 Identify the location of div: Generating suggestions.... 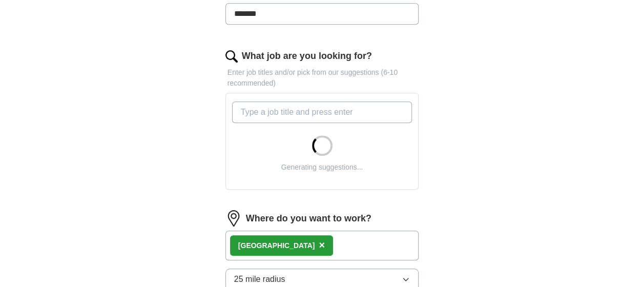
(322, 167).